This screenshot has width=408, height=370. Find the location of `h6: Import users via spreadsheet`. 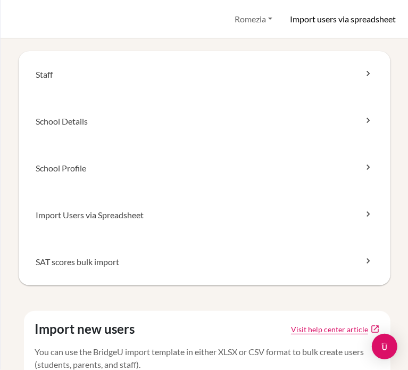

h6: Import users via spreadsheet is located at coordinates (343, 19).